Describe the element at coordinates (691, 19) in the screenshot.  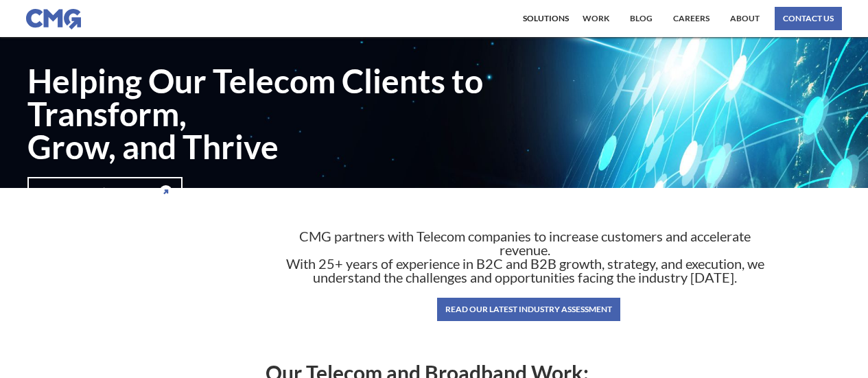
I see `a: Careers` at that location.